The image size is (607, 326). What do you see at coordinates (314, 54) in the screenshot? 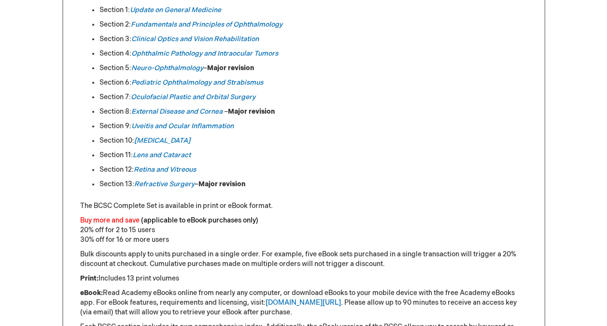
I see `li: Section 4:` at bounding box center [314, 54].